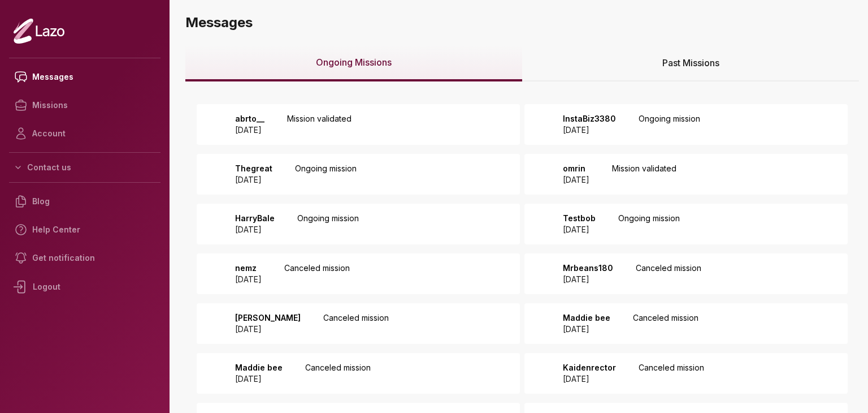  I want to click on a: Get notification, so click(84, 258).